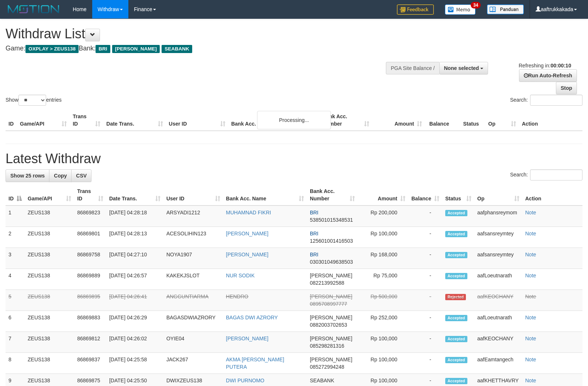  I want to click on td: ACESOLIHIN123, so click(193, 238).